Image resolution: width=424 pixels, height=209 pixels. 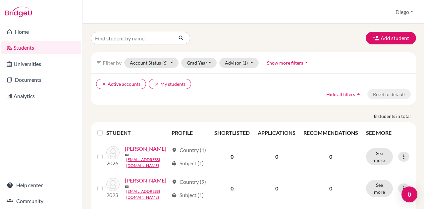 I want to click on th: PROFILE, so click(x=189, y=133).